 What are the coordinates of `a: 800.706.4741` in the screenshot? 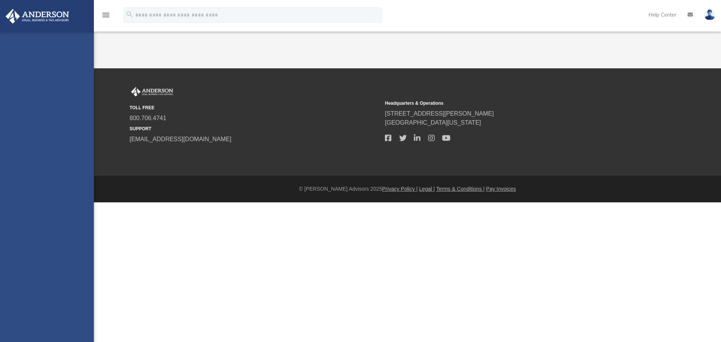 It's located at (148, 118).